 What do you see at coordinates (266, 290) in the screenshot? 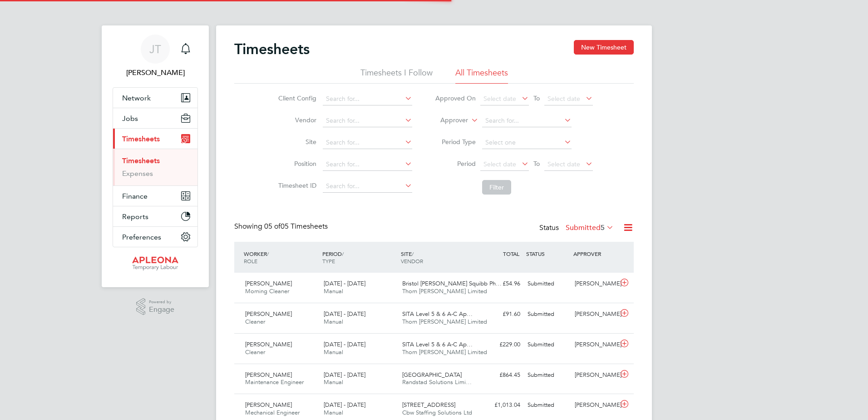
I see `span: Morning Cleaner` at bounding box center [266, 290].